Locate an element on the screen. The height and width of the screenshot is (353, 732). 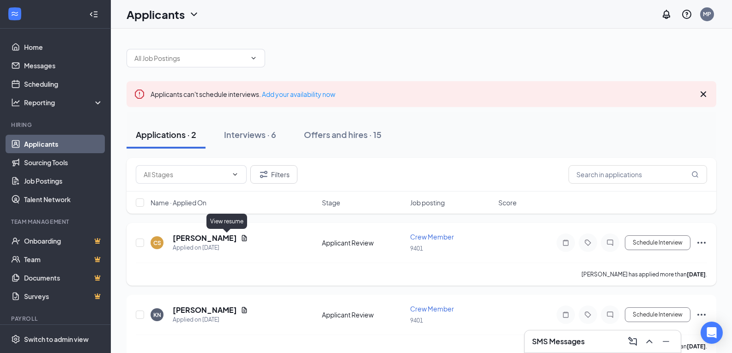
div: CS is located at coordinates (157, 243).